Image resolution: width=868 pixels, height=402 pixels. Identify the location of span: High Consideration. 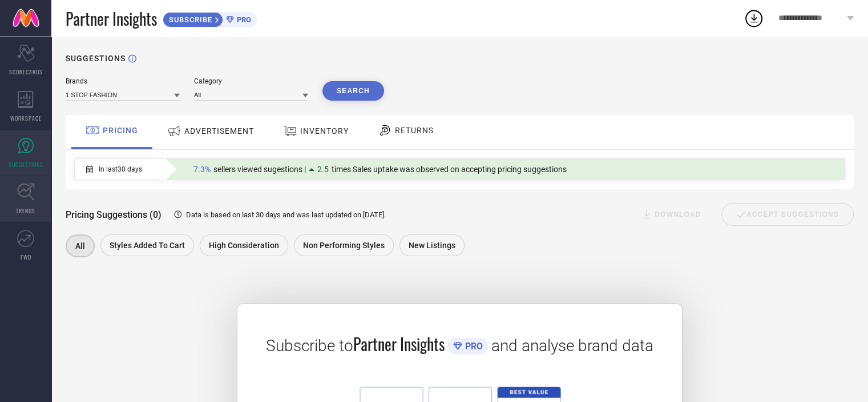
(244, 245).